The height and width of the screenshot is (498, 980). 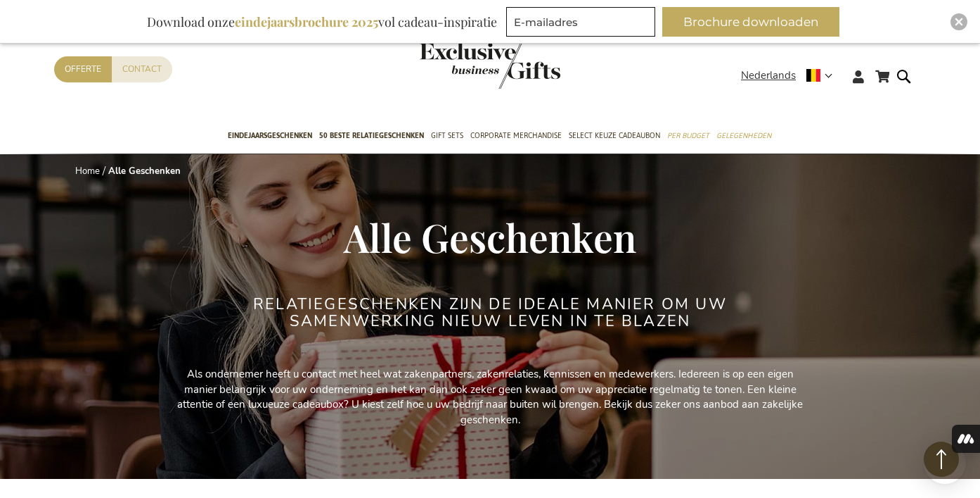 I want to click on img: Exclusive Business gifts logo, so click(x=490, y=66).